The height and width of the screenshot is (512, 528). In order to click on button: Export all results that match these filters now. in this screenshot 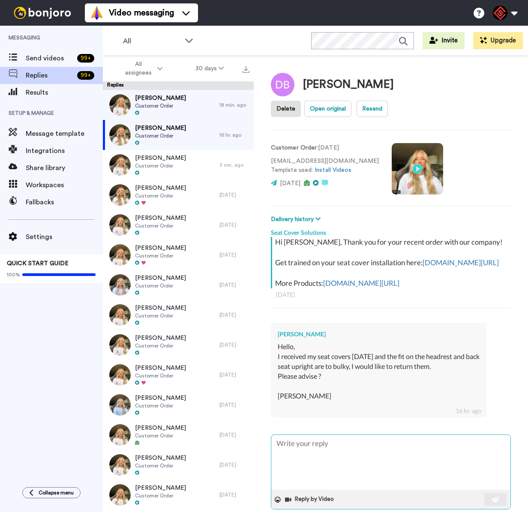, I will do `click(246, 69)`.